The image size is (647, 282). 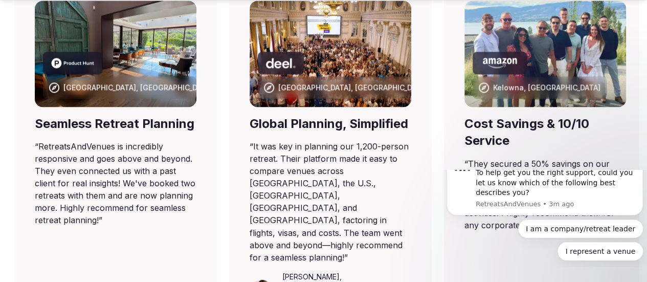 What do you see at coordinates (545, 54) in the screenshot?
I see `img: Kelowna, Canada` at bounding box center [545, 54].